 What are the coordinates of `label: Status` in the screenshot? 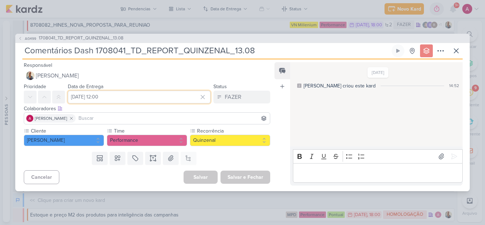 It's located at (220, 86).